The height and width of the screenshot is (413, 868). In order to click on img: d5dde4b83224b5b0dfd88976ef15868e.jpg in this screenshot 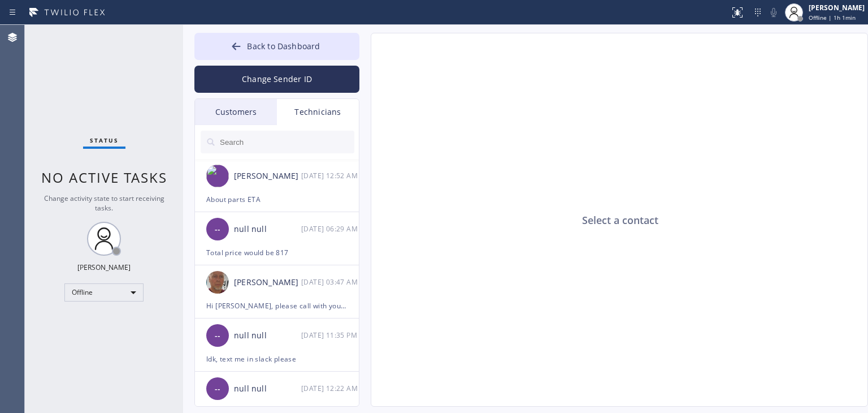, I will do `click(217, 282)`.